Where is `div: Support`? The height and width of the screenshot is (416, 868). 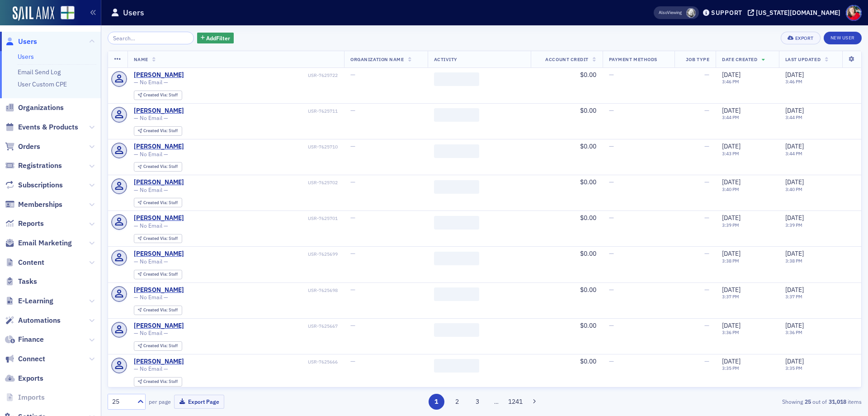
div: Support is located at coordinates (727, 12).